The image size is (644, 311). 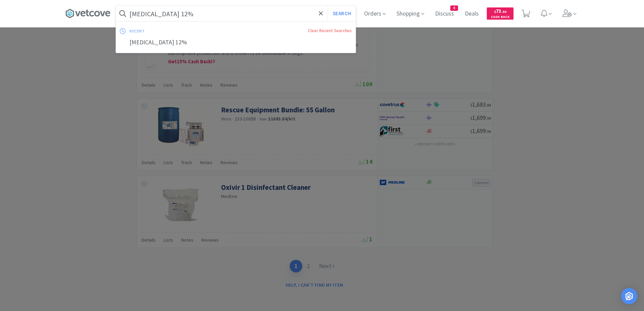 What do you see at coordinates (500, 11) in the screenshot?
I see `span: 73` at bounding box center [500, 11].